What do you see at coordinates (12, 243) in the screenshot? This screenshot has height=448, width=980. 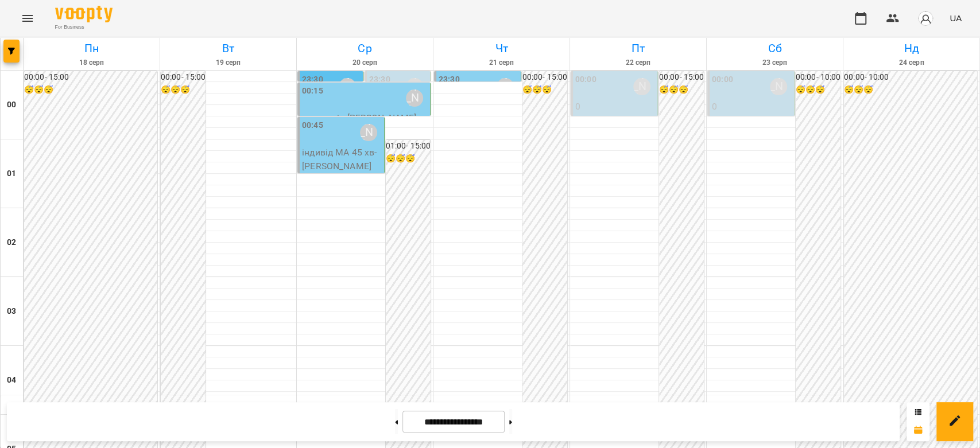 I see `h6: 02` at bounding box center [12, 243].